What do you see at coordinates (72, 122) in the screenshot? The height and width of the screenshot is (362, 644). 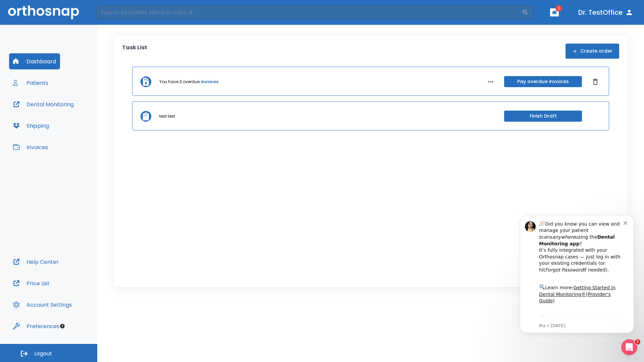 I see `div: Download the app: | ​ Let us know if you need help getting started!` at bounding box center [72, 122].